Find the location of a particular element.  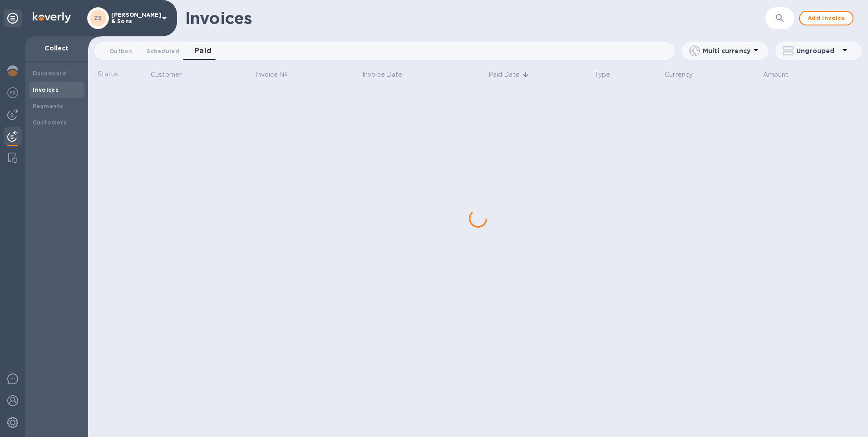

b: Invoices is located at coordinates (45, 89).